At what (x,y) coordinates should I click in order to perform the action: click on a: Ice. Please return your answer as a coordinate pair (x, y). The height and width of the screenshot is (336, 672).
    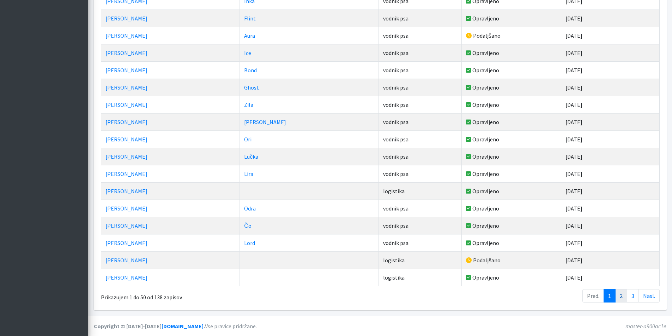
    Looking at the image, I should click on (248, 53).